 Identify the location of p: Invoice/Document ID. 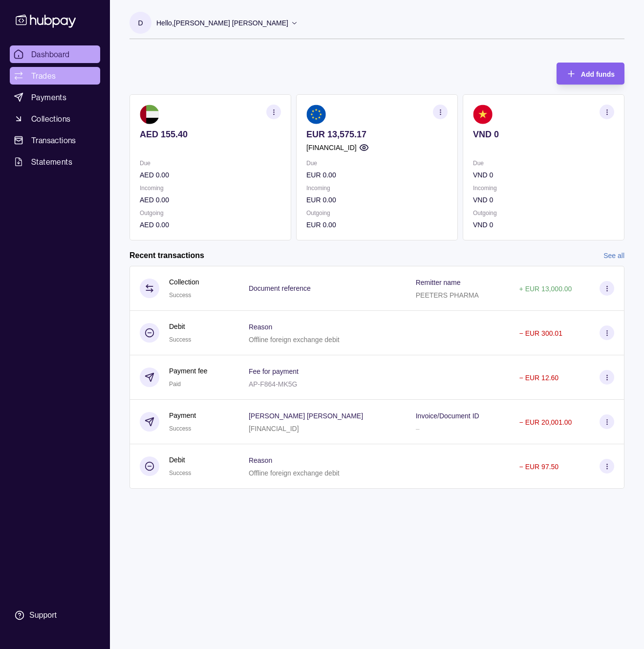
(447, 416).